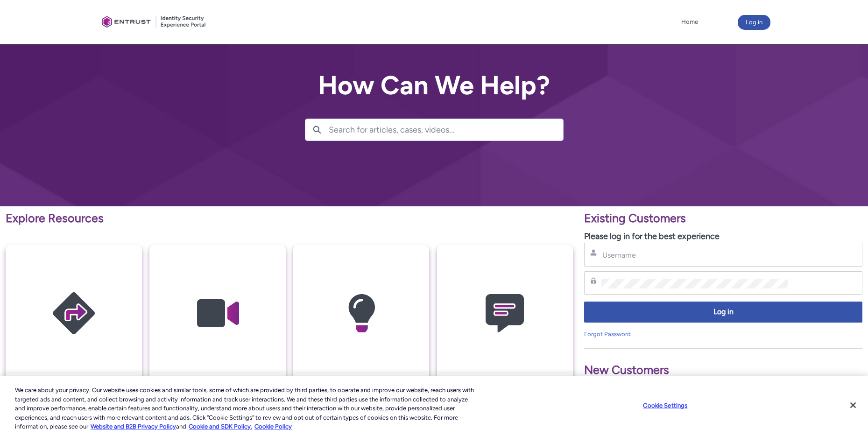 The width and height of the screenshot is (868, 436). Describe the element at coordinates (608, 334) in the screenshot. I see `a: Forgot Password` at that location.